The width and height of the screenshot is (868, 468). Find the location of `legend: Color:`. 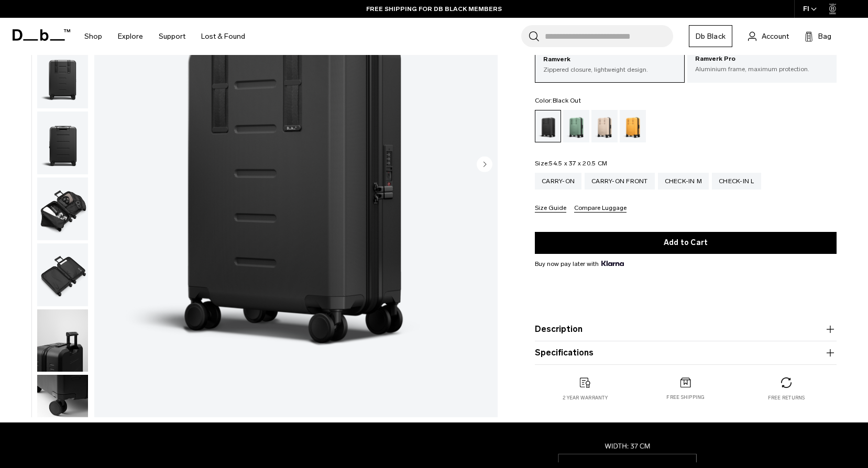

legend: Color: is located at coordinates (558, 100).